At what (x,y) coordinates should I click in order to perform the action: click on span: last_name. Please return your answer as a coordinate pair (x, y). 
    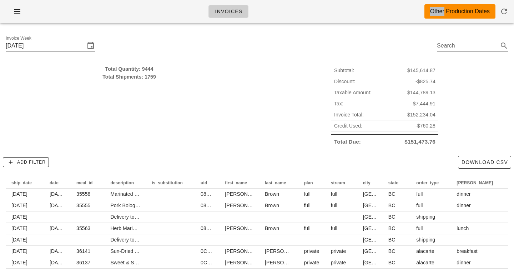
    Looking at the image, I should click on (275, 183).